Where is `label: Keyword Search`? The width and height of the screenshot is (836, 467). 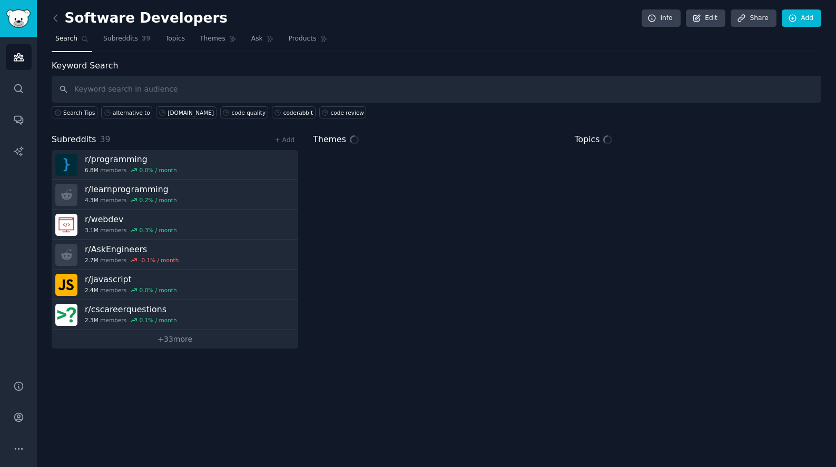
label: Keyword Search is located at coordinates (85, 65).